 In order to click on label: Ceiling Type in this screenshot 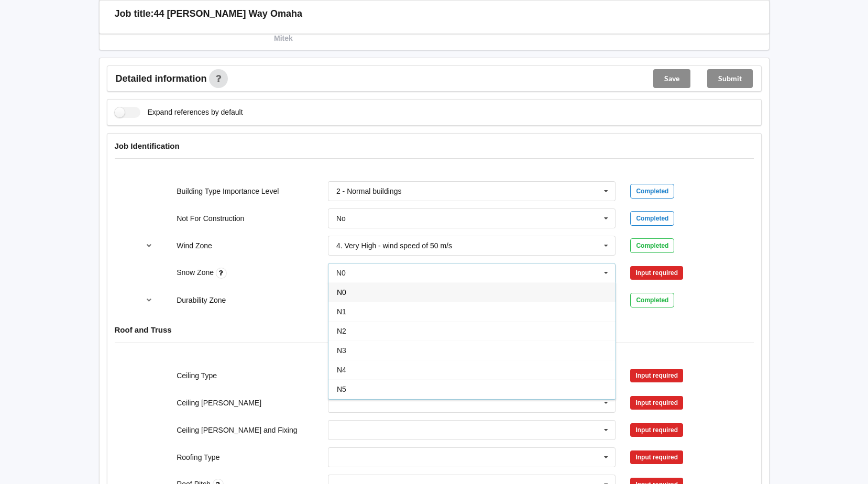, I will do `click(197, 376)`.